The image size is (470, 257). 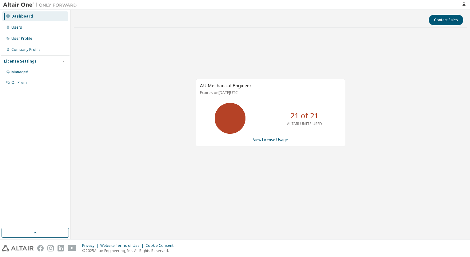 What do you see at coordinates (161, 245) in the screenshot?
I see `div: Cookie Consent` at bounding box center [161, 245].